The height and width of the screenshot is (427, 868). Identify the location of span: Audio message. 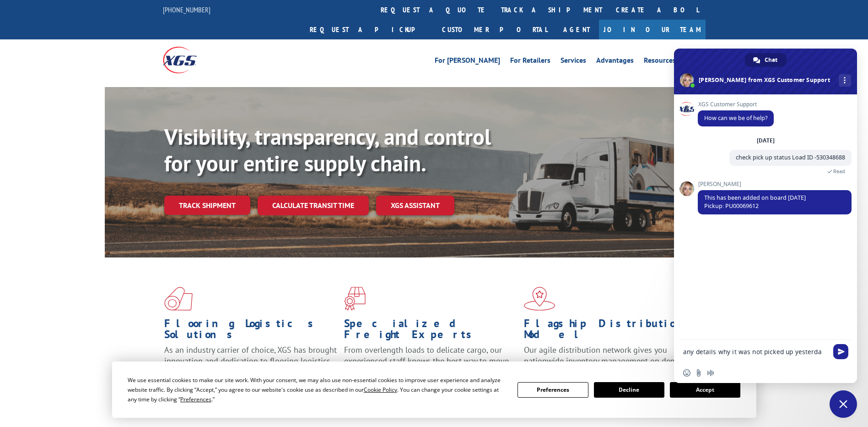
(711, 373).